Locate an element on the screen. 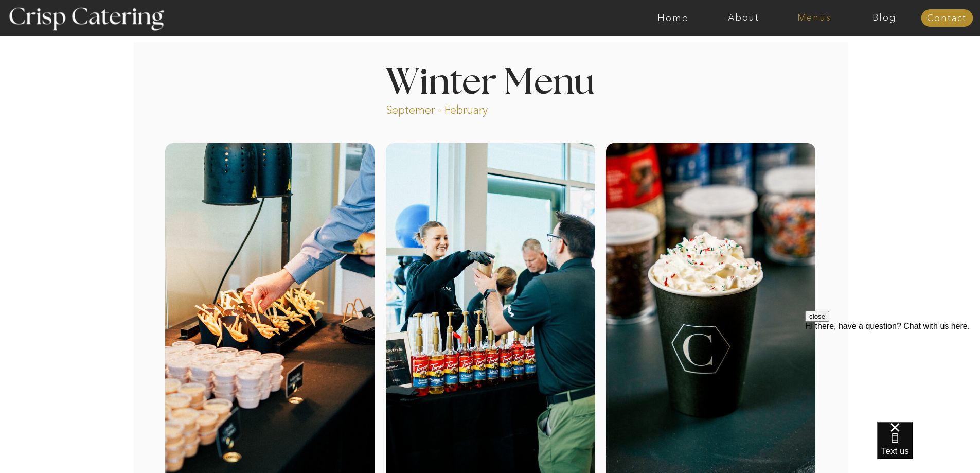  nav: Blog is located at coordinates (884, 18).